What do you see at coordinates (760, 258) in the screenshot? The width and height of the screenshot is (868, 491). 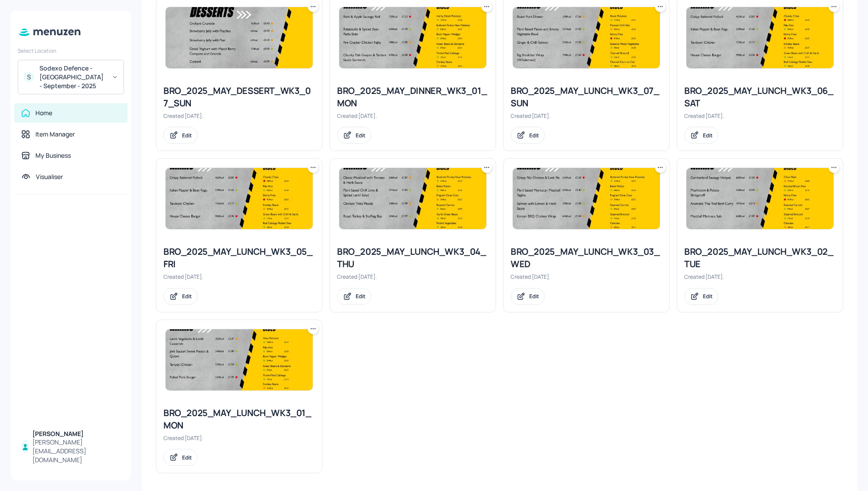 I see `div: BRO_2025_MAY_LUNCH_WK3_02_TUE` at bounding box center [760, 258].